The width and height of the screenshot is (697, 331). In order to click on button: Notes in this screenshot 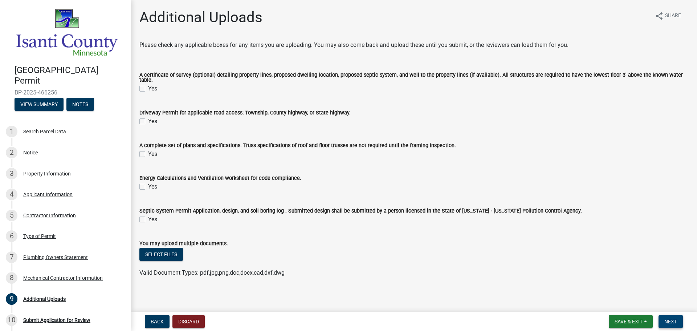, I will do `click(80, 104)`.